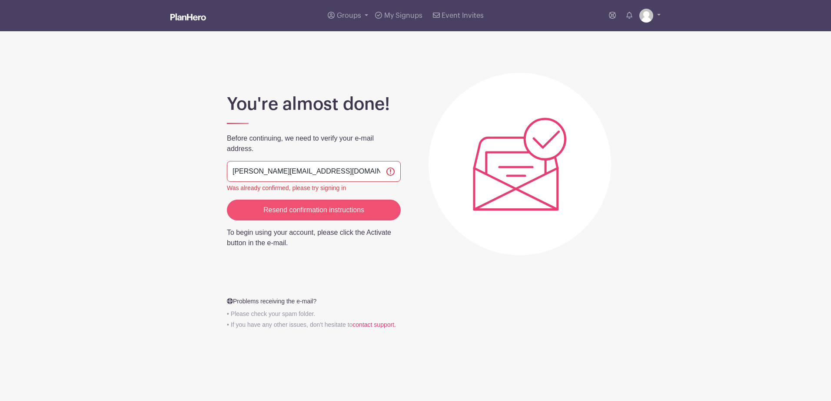 The height and width of the screenshot is (401, 831). I want to click on span: Event Invites, so click(462, 16).